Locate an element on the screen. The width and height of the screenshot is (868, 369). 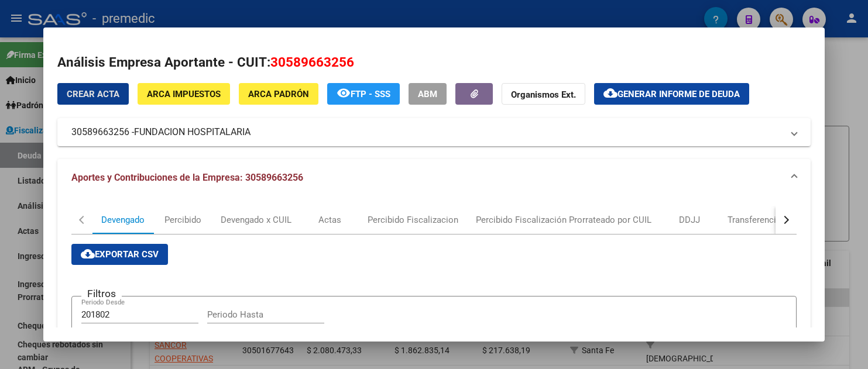
span: Aportes y Contribuciones de la Empresa: 30589663256 is located at coordinates (188, 177).